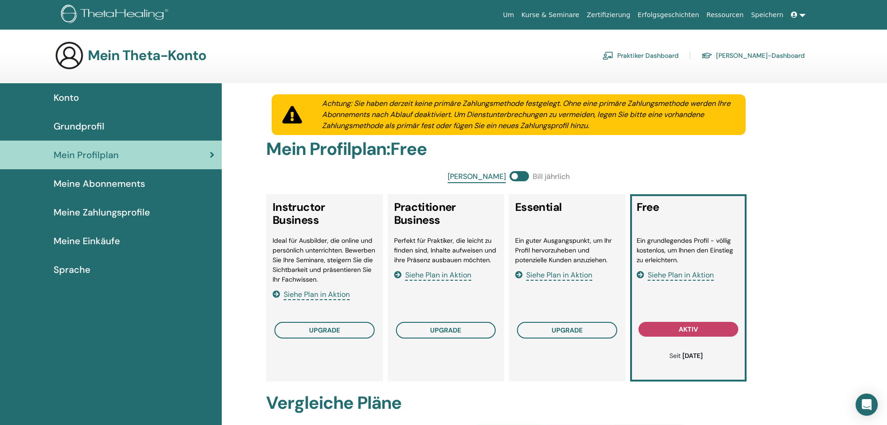 This screenshot has width=887, height=425. I want to click on a: Praktiker Dashboard, so click(641, 55).